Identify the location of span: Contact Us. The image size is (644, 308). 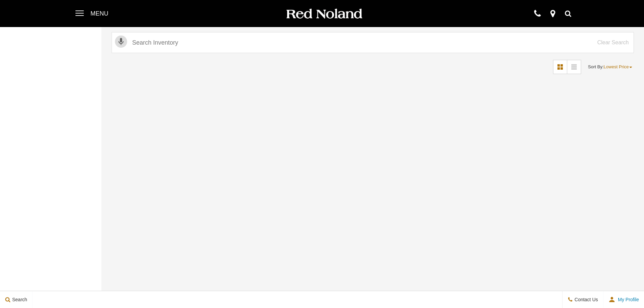
(586, 300).